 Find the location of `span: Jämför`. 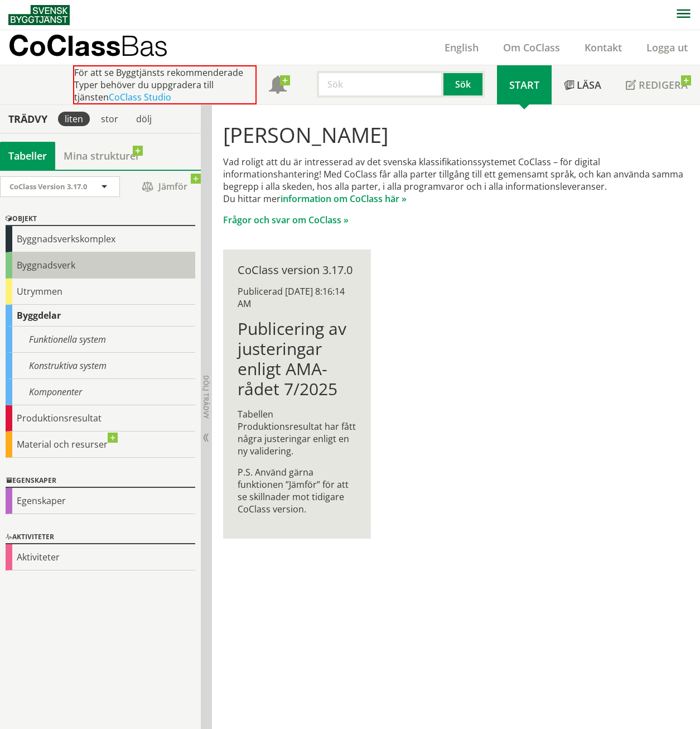

span: Jämför is located at coordinates (164, 186).